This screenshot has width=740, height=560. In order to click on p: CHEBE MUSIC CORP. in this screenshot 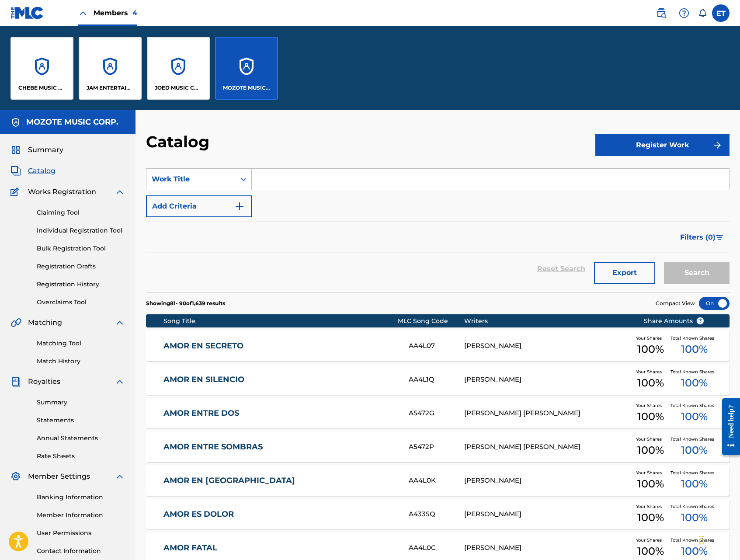, I will do `click(42, 88)`.